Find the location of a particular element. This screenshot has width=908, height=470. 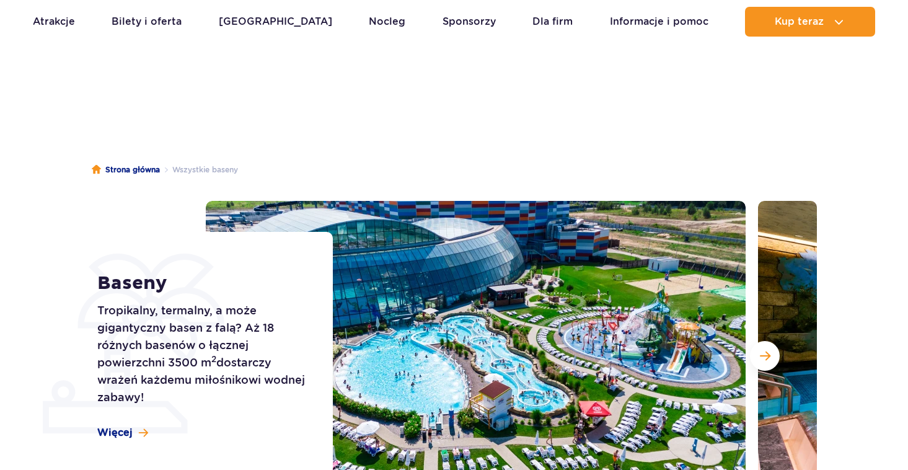

p: Tropikalny, termalny, a może gigantyczny basen z falą? Aż 18 różnych basenów o łącznej powierzchn... is located at coordinates (201, 354).